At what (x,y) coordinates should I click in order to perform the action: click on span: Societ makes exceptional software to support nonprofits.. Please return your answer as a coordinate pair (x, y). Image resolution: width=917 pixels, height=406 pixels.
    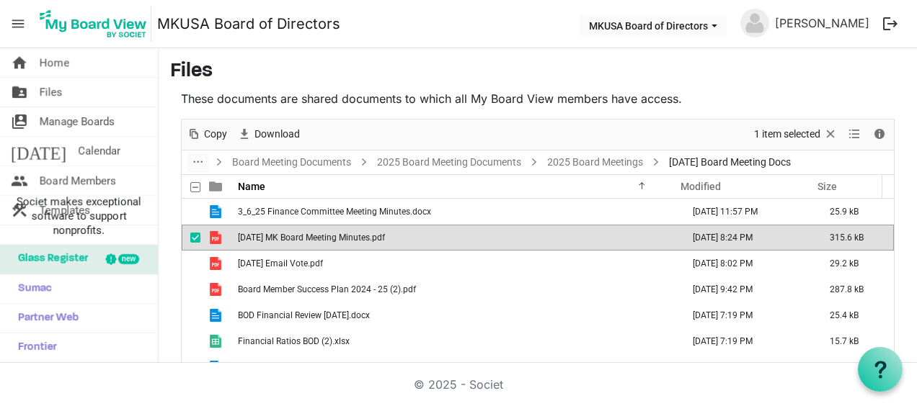
    Looking at the image, I should click on (79, 216).